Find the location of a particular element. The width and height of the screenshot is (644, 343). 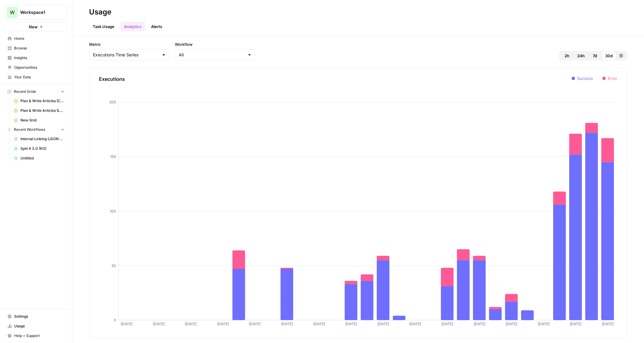

span: 7d is located at coordinates (595, 56).